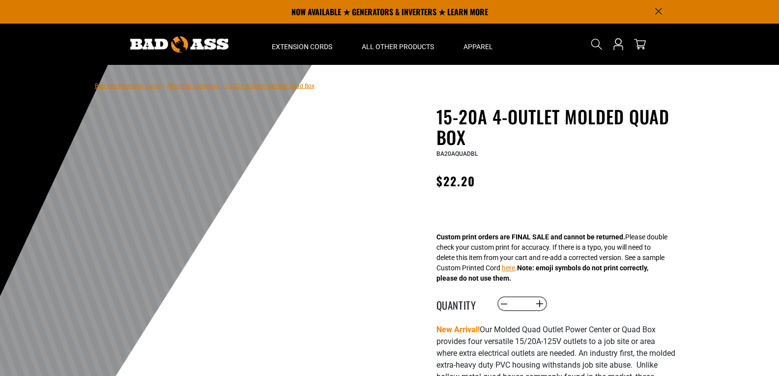 The image size is (779, 376). What do you see at coordinates (179, 44) in the screenshot?
I see `img: Bad Ass Extension Cords` at bounding box center [179, 44].